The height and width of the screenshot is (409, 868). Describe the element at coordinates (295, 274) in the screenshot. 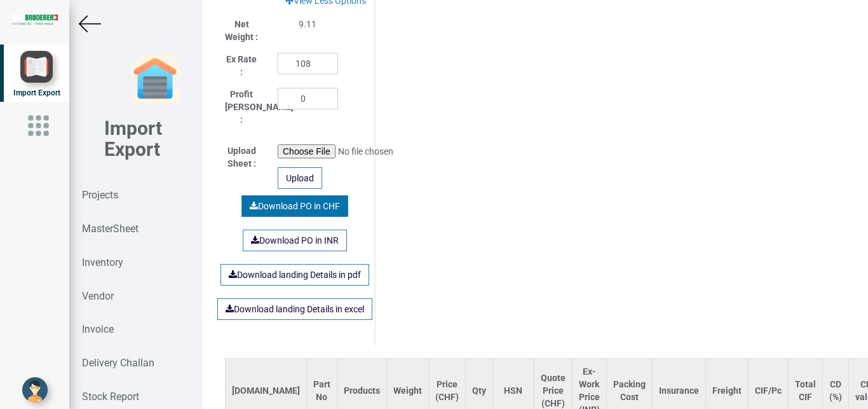

I see `a: Download landing Details in pdf` at that location.